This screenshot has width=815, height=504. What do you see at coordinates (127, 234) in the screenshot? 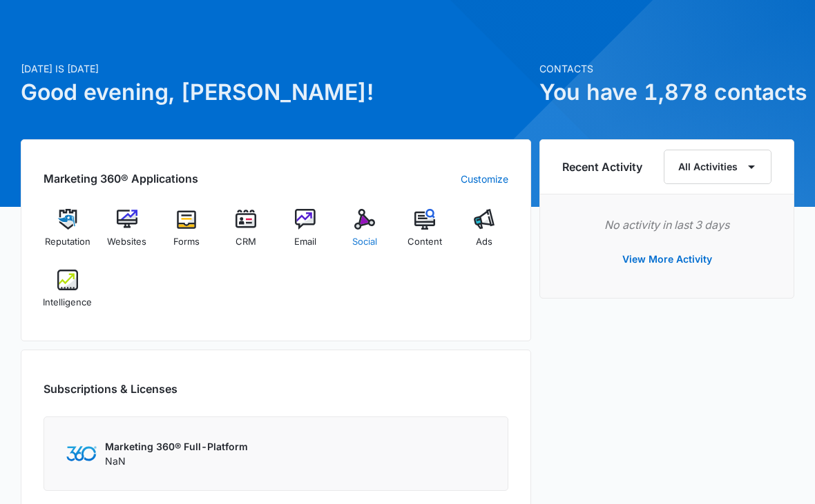
I see `a: Websites` at bounding box center [127, 234].